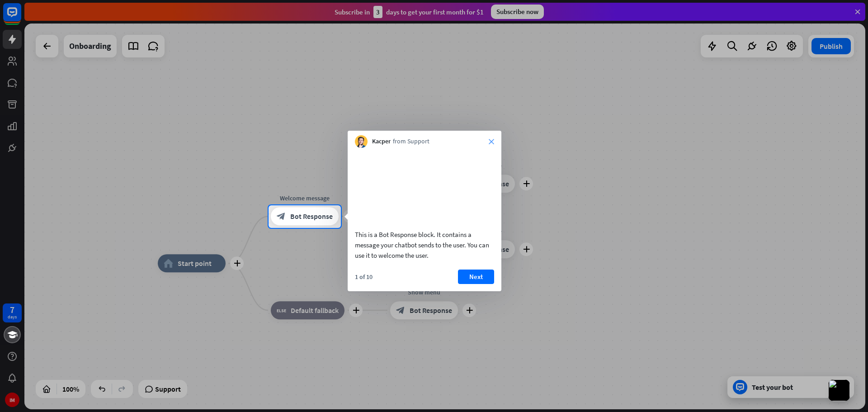  What do you see at coordinates (281, 216) in the screenshot?
I see `i: block_bot_response` at bounding box center [281, 216].